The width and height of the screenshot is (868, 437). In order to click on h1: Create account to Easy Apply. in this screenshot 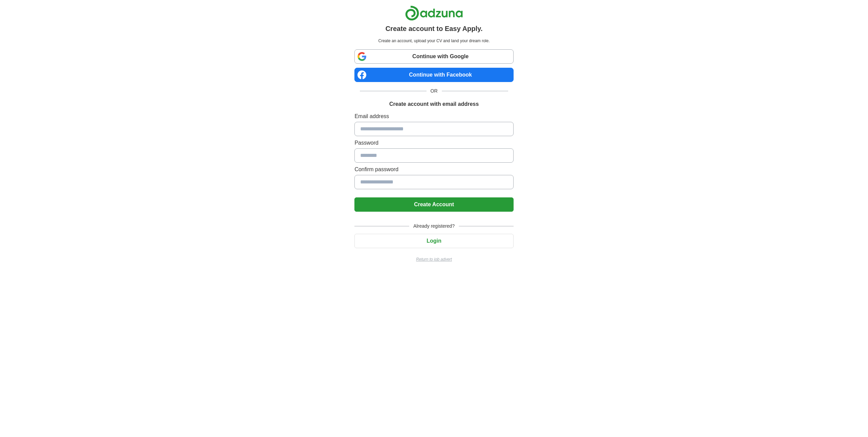, I will do `click(434, 28)`.